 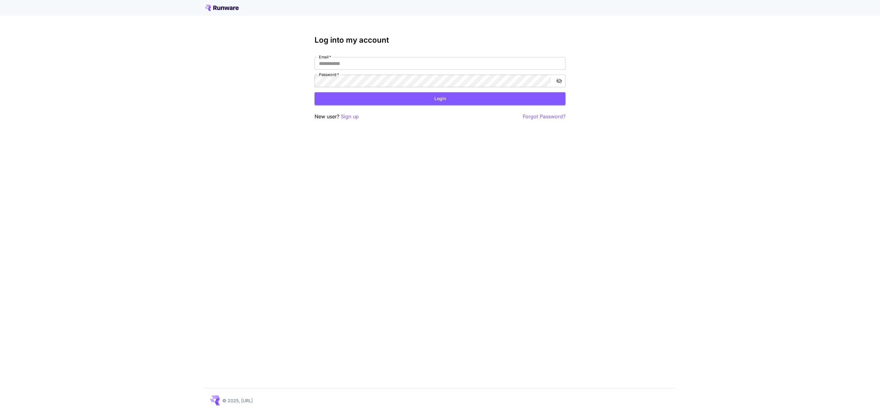 What do you see at coordinates (329, 74) in the screenshot?
I see `label: Password` at bounding box center [329, 74].